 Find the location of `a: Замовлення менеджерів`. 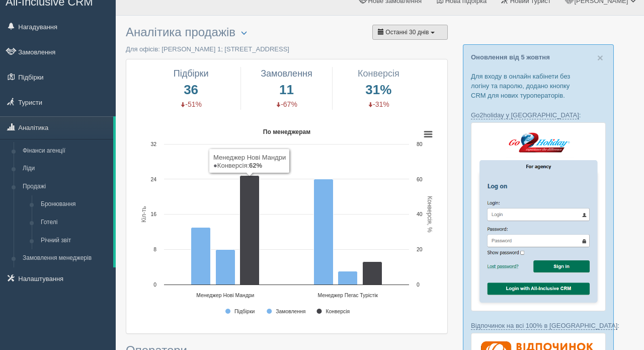

a: Замовлення менеджерів is located at coordinates (65, 259).